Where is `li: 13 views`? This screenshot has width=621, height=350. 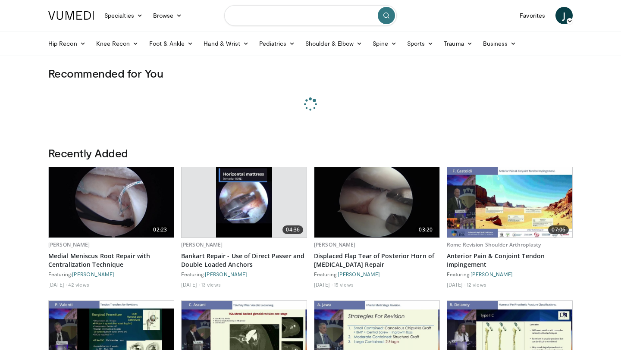 li: 13 views is located at coordinates (211, 285).